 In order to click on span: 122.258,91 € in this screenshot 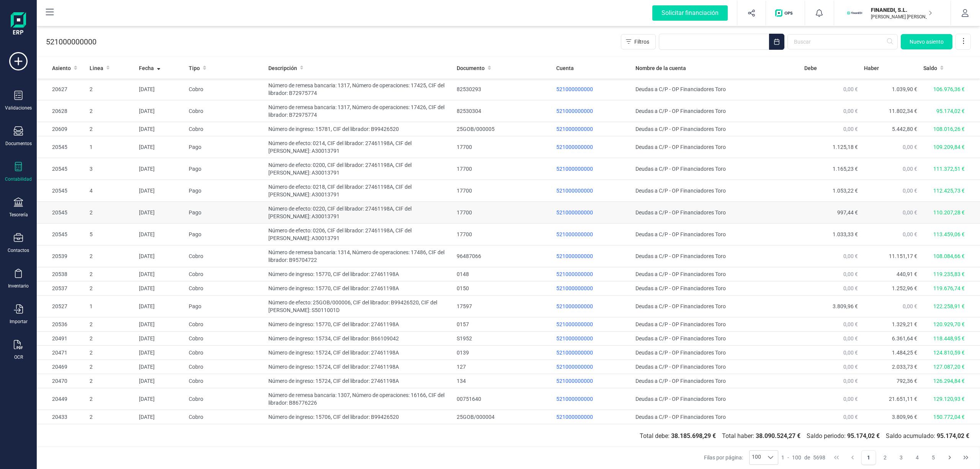, I will do `click(949, 307)`.